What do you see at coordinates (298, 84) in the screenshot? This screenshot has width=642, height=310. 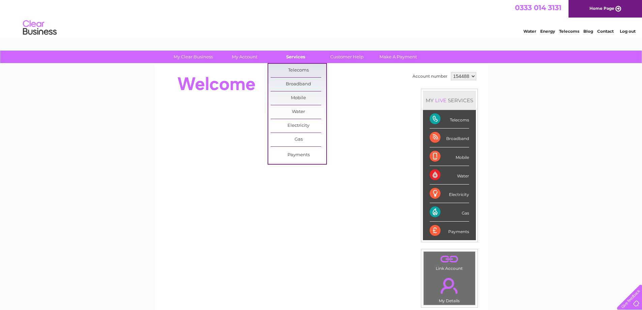 I see `a: Broadband` at bounding box center [298, 84].